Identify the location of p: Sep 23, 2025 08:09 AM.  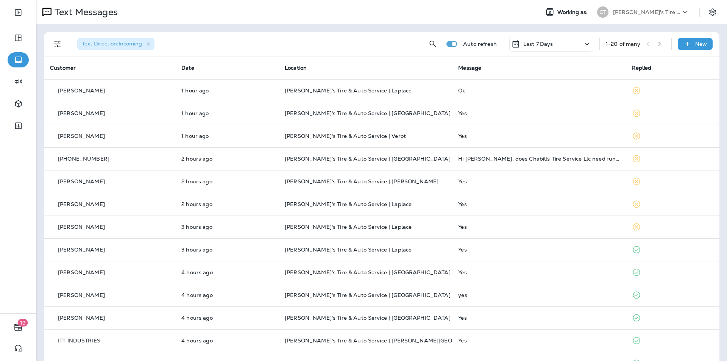
(227, 295).